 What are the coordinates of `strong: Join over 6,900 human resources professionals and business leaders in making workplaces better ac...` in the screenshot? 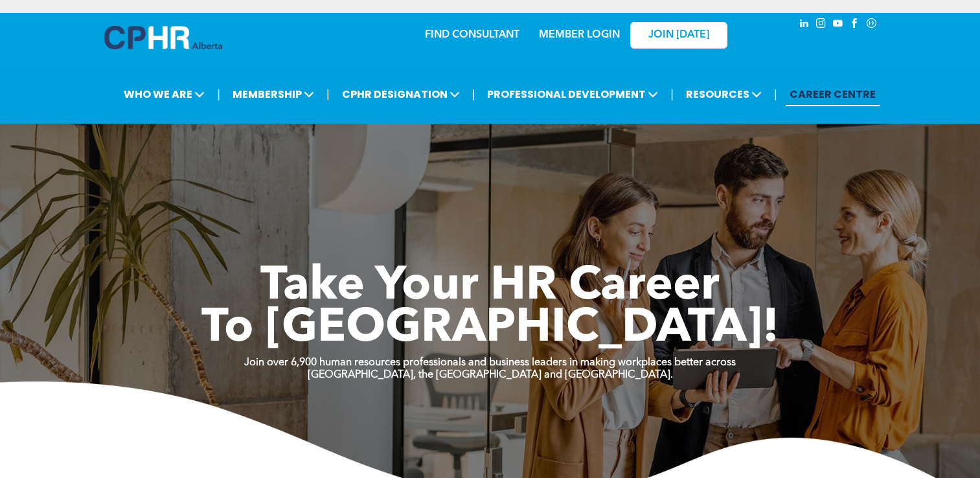 It's located at (490, 363).